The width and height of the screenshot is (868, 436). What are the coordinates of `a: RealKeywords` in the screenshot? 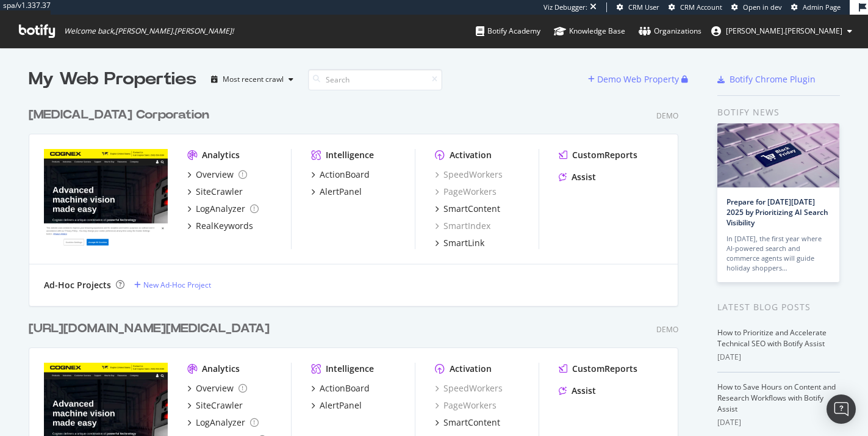 It's located at (220, 226).